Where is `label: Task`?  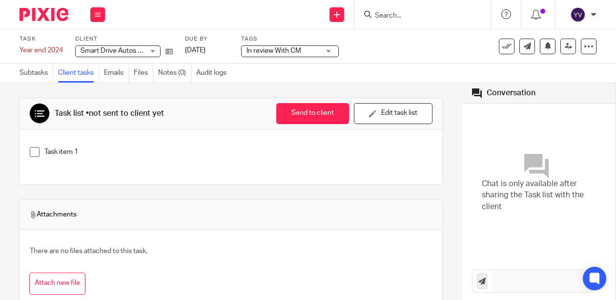
label: Task is located at coordinates (41, 39).